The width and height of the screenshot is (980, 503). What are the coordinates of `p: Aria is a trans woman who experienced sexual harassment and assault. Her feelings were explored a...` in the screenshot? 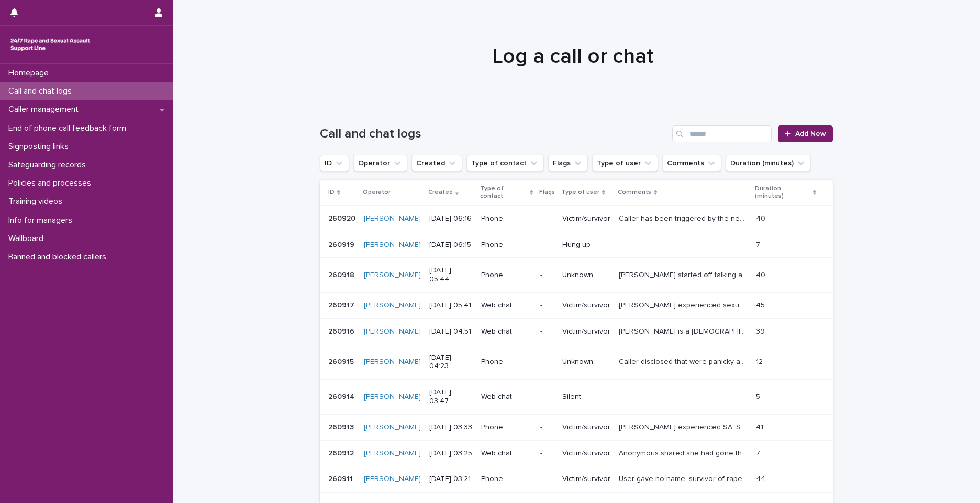 It's located at (684, 330).